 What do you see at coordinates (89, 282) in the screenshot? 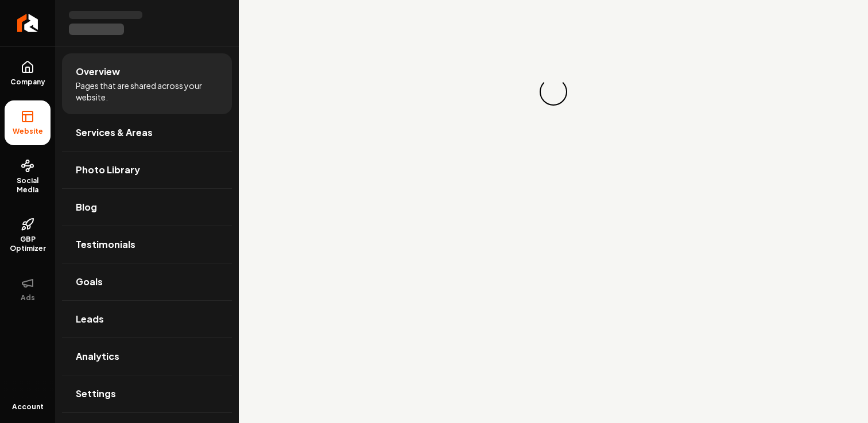
I see `span: Goals` at bounding box center [89, 282].